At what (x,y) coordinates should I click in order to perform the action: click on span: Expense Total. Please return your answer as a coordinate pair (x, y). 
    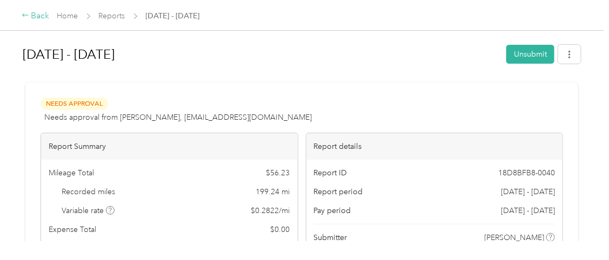
    Looking at the image, I should click on (72, 230).